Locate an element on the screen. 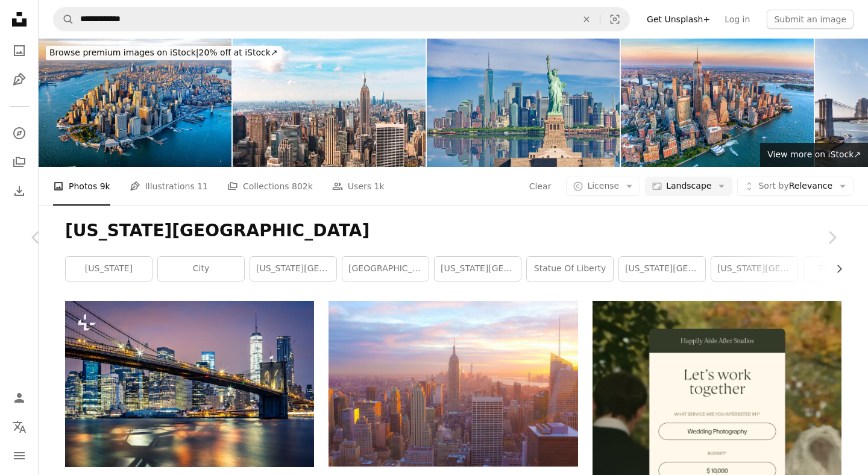 The image size is (868, 475). a: Download History is located at coordinates (20, 191).